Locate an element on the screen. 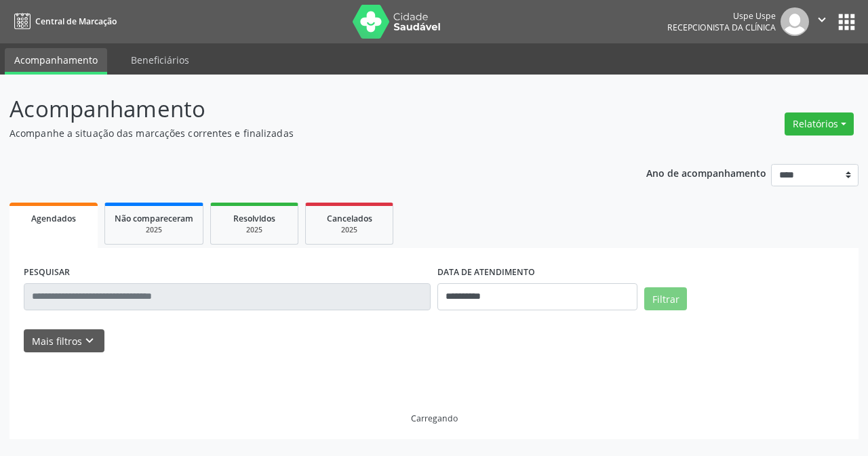  p: Ano de acompanhamento is located at coordinates (706, 172).